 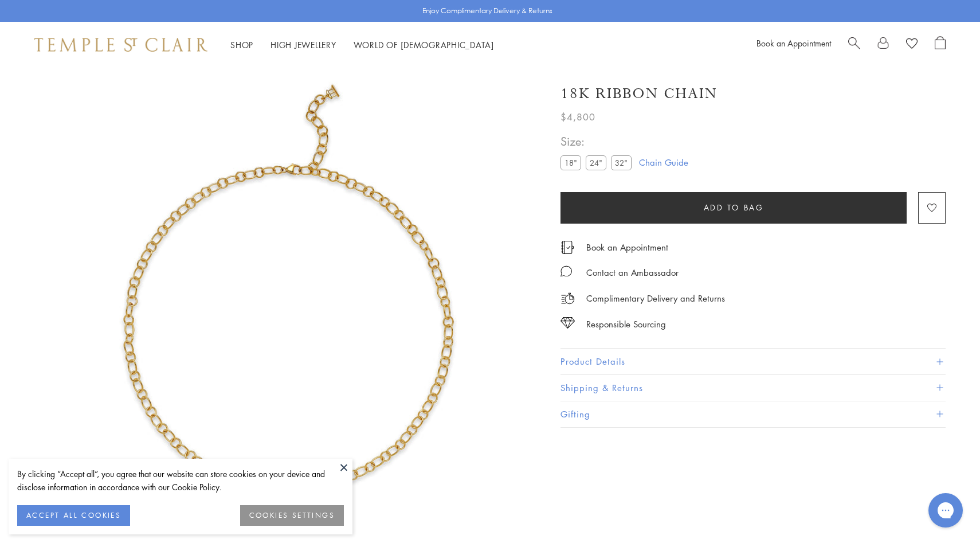 I want to click on button: Gifting, so click(x=753, y=414).